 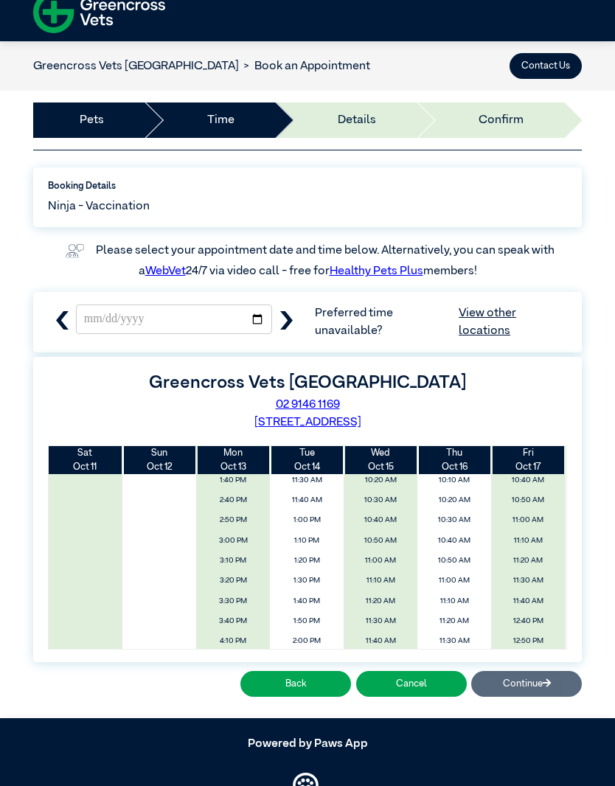 What do you see at coordinates (86, 460) in the screenshot?
I see `th: Oct 11` at bounding box center [86, 460].